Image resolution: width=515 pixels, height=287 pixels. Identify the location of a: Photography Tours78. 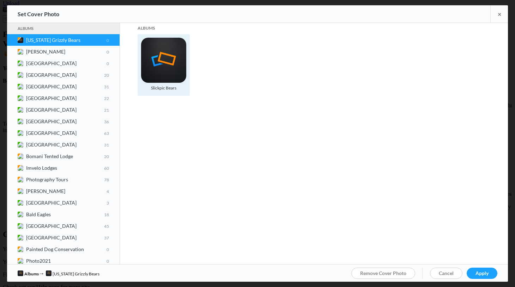
(63, 180).